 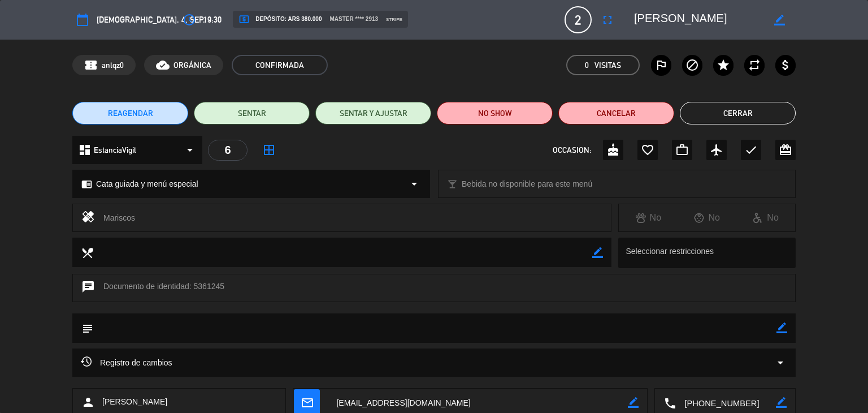 I want to click on i: healing, so click(x=88, y=218).